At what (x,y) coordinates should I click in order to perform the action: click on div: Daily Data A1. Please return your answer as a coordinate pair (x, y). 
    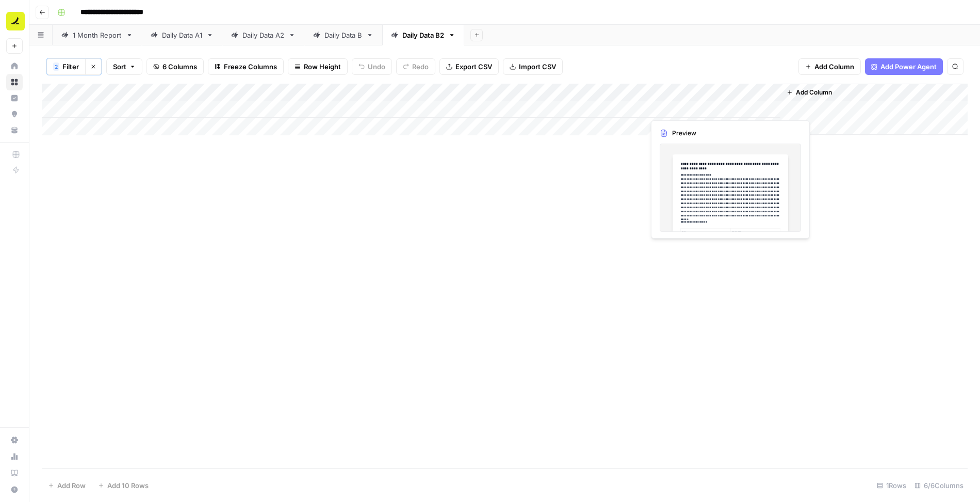
    Looking at the image, I should click on (182, 35).